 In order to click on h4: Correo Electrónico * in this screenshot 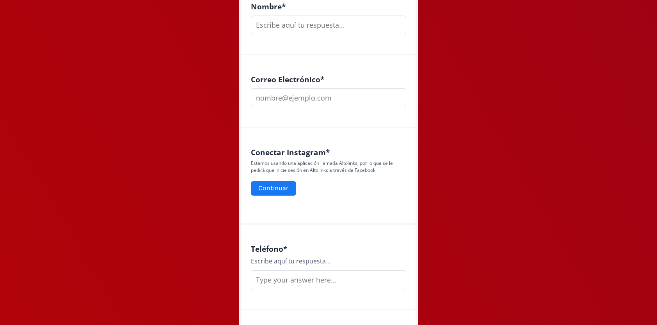, I will do `click(328, 79)`.